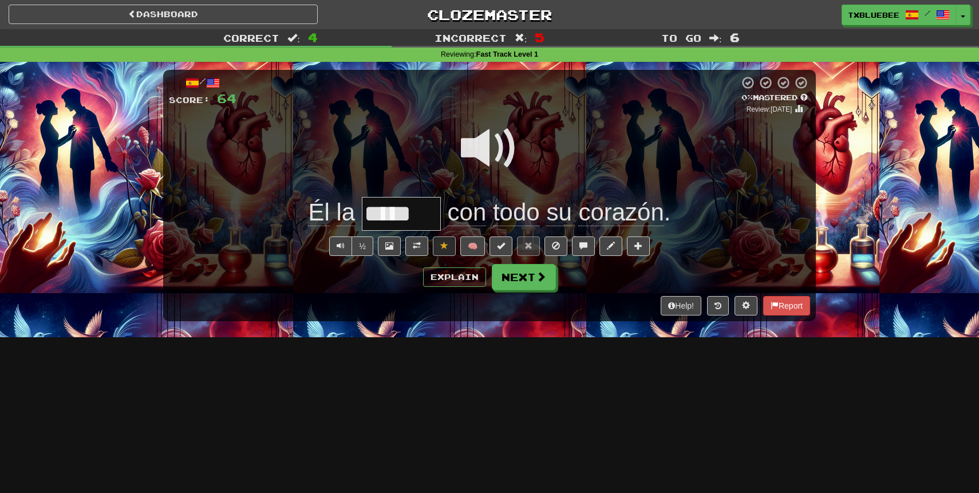 The image size is (979, 493). Describe the element at coordinates (873, 15) in the screenshot. I see `span: TXBlueBee` at that location.